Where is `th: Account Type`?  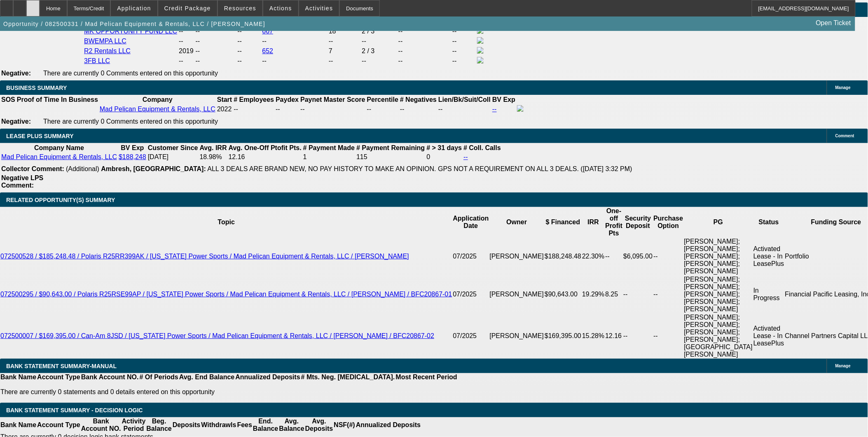
th: Account Type is located at coordinates (58, 425).